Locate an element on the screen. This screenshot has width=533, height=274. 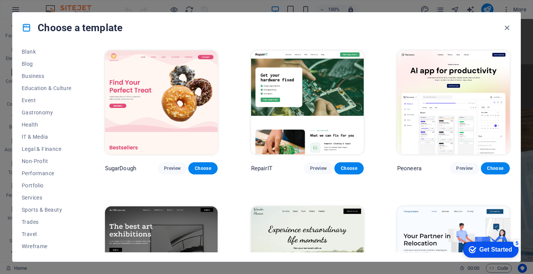
button: Legal & Finance is located at coordinates (46, 149).